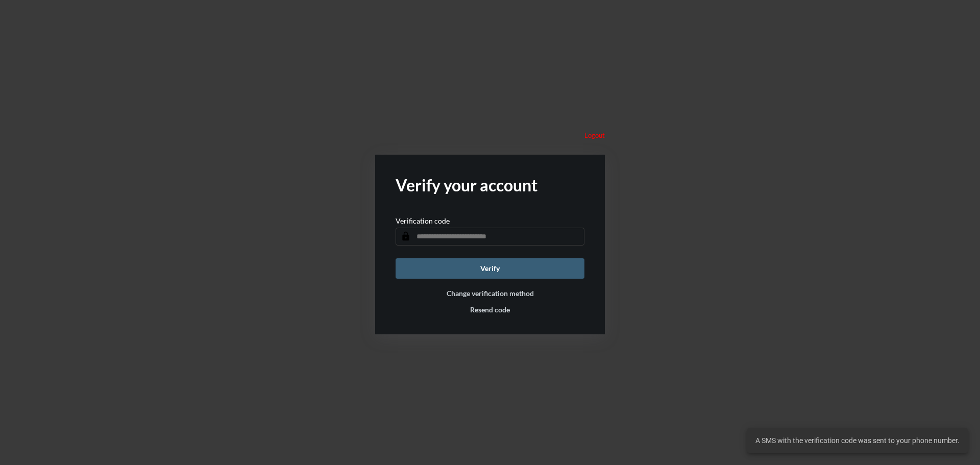 This screenshot has width=980, height=465. What do you see at coordinates (490, 309) in the screenshot?
I see `button: Resend code` at bounding box center [490, 309].